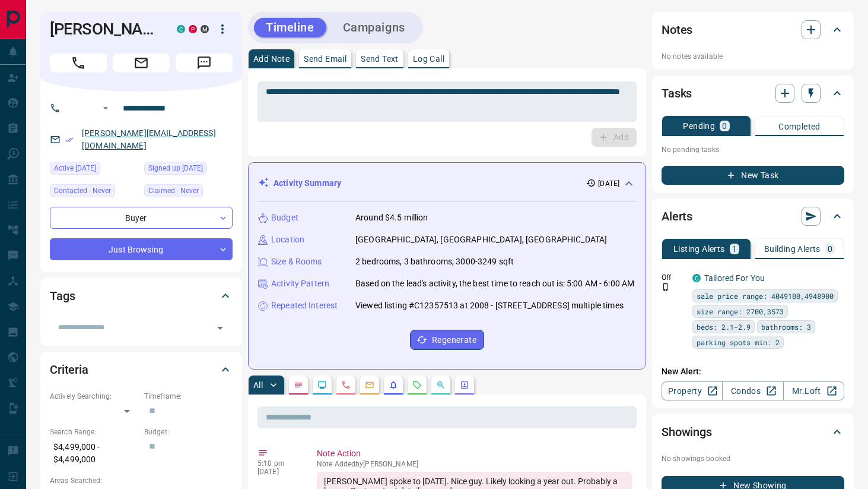 Image resolution: width=868 pixels, height=489 pixels. Describe the element at coordinates (346, 385) in the screenshot. I see `svg: Calls` at that location.